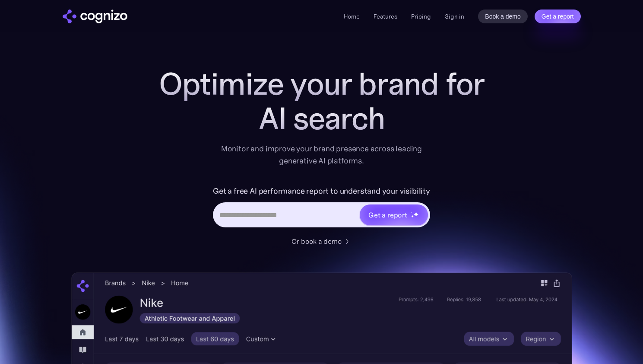 This screenshot has width=643, height=364. Describe the element at coordinates (322, 83) in the screenshot. I see `h1: Optimize your brand for` at that location.